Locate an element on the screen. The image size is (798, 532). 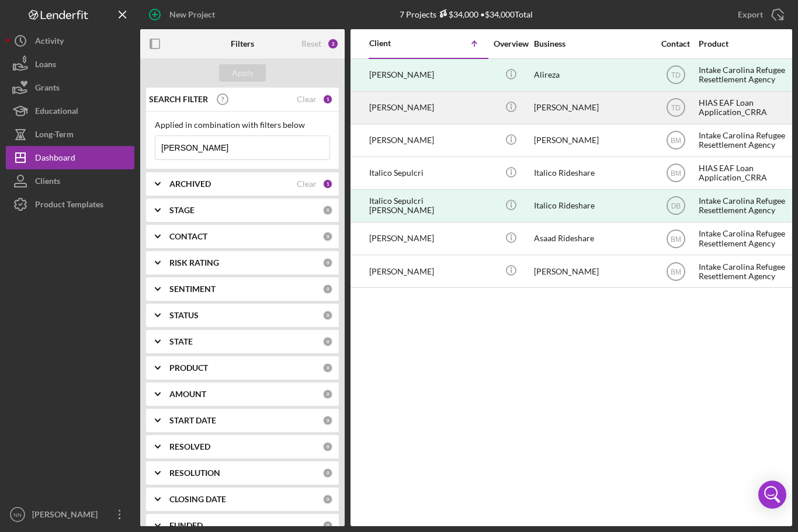
div: Italico Sepulcri is located at coordinates (427, 173).